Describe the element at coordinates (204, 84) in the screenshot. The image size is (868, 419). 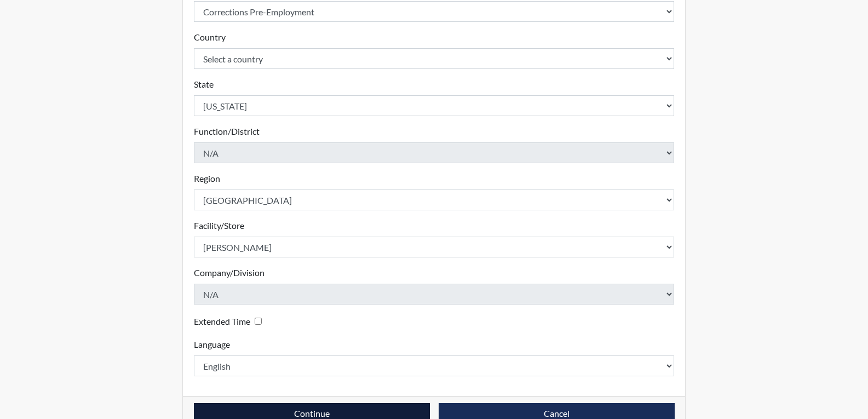
I see `label: State` at that location.